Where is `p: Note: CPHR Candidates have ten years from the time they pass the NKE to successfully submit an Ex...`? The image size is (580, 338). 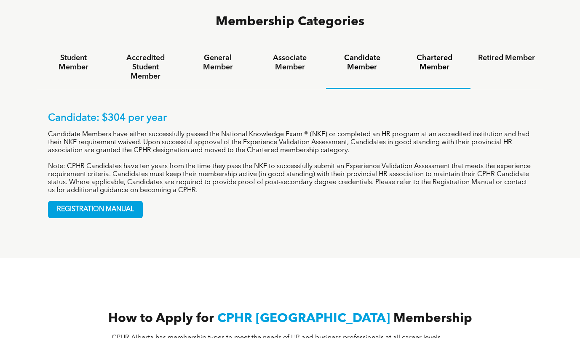
p: Note: CPHR Candidates have ten years from the time they pass the NKE to successfully submit an Ex... is located at coordinates (290, 179).